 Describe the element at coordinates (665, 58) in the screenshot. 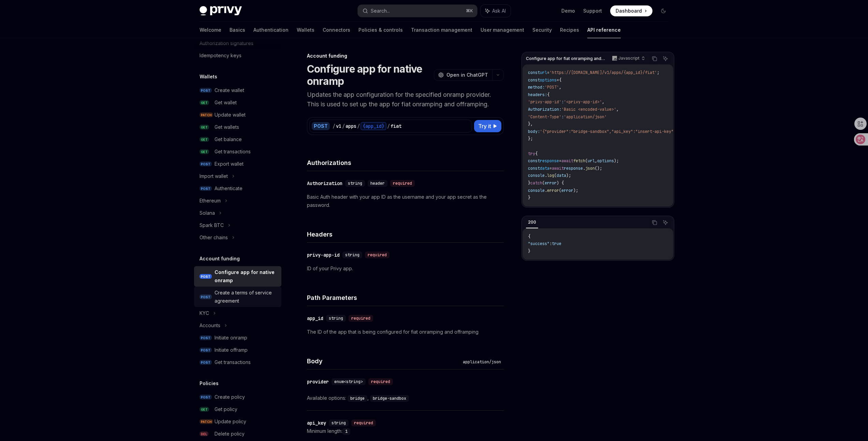

I see `button: Ask AI` at that location.